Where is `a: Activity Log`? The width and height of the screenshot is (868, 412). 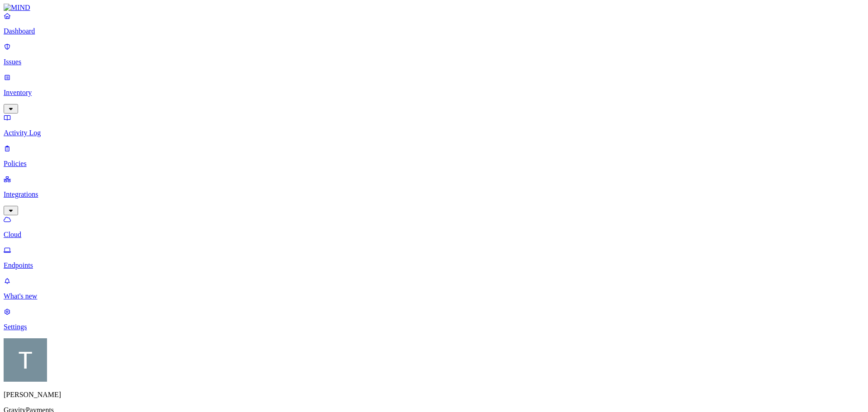 a: Activity Log is located at coordinates (434, 125).